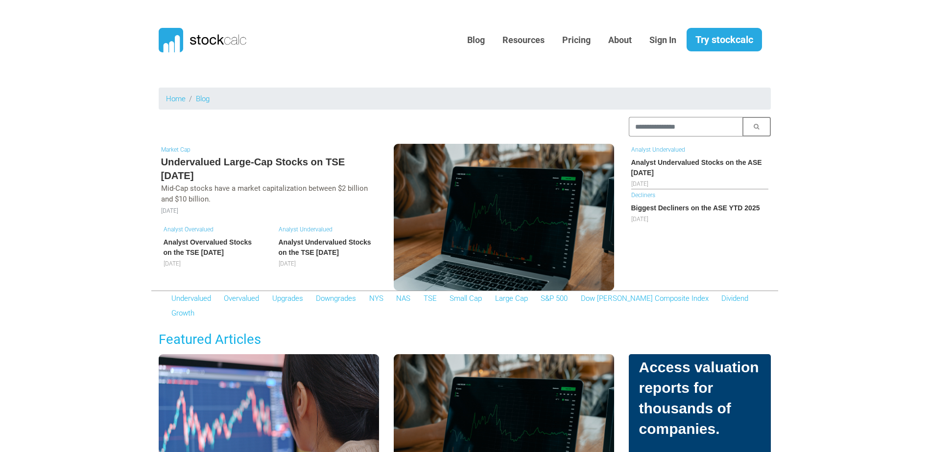 The image size is (929, 452). What do you see at coordinates (191, 299) in the screenshot?
I see `a: Undervalued` at bounding box center [191, 299].